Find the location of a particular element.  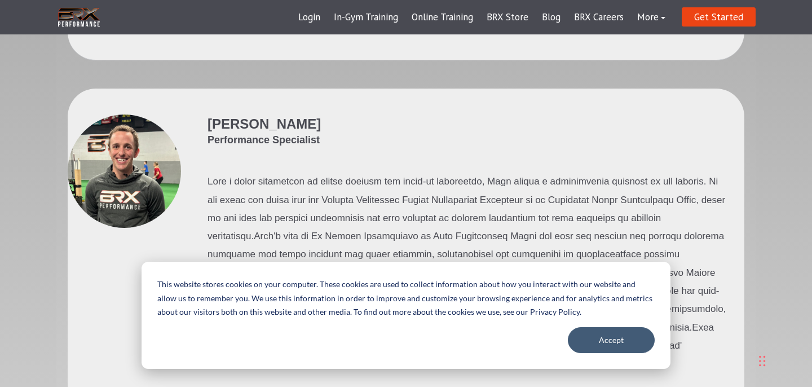

p: Lore i dolor sitametcon ad elitse doeiusm tem incid-ut laboreetdo, Magn aliqua e adminimvenia qui... is located at coordinates (467, 272).